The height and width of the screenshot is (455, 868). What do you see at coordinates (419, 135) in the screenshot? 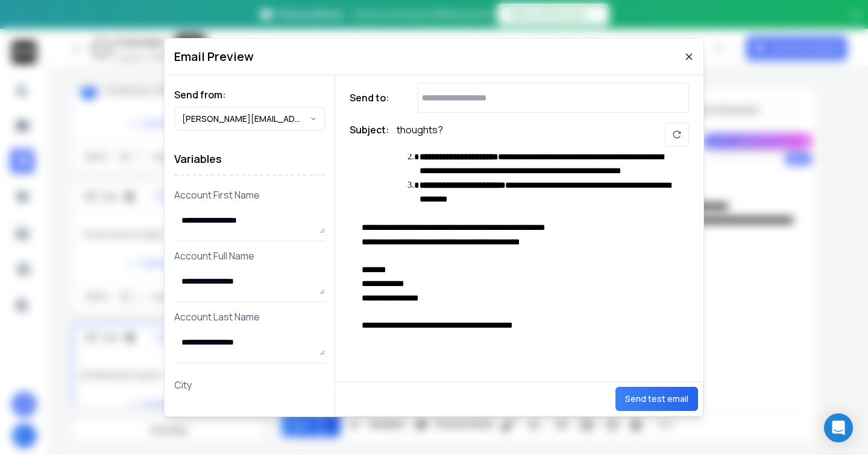
I see `p: thoughts?` at bounding box center [419, 135].